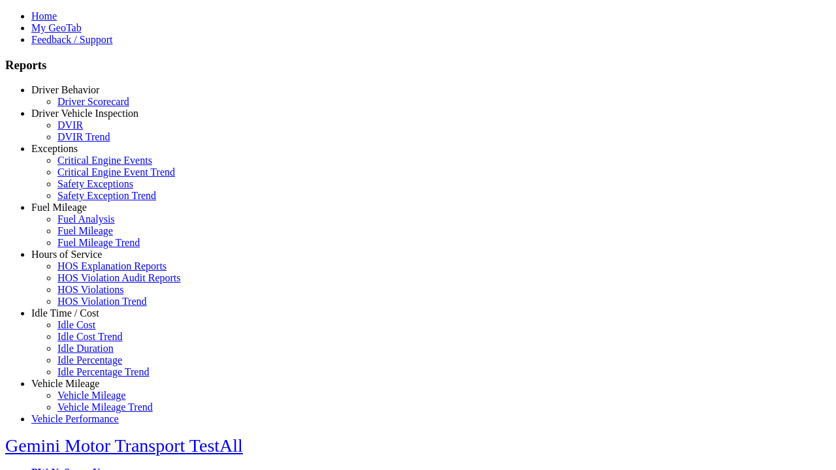 The image size is (836, 470). What do you see at coordinates (89, 360) in the screenshot?
I see `a: Idle Percentage` at bounding box center [89, 360].